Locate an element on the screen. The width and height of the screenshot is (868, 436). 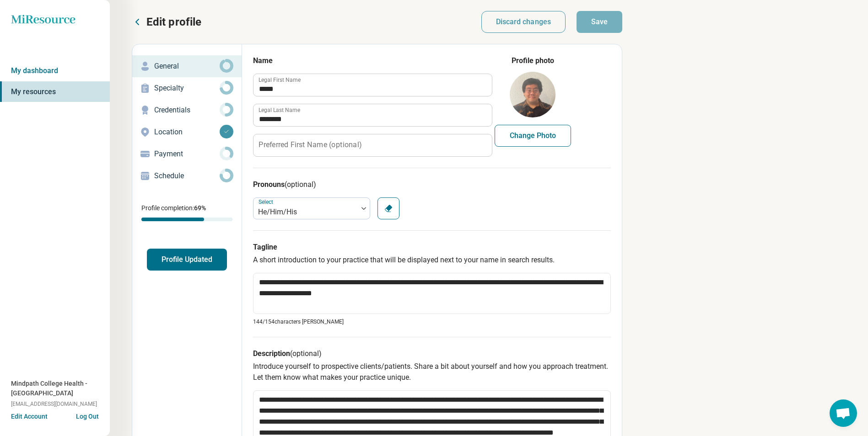
a: Schedule is located at coordinates (187, 176).